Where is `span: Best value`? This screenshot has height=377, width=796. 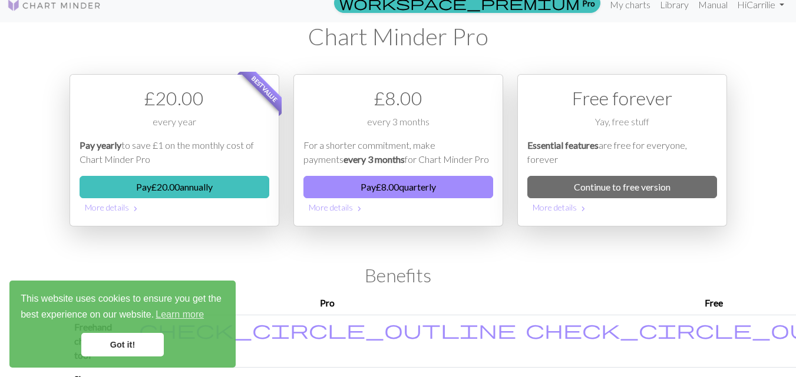 span: Best value is located at coordinates (264, 89).